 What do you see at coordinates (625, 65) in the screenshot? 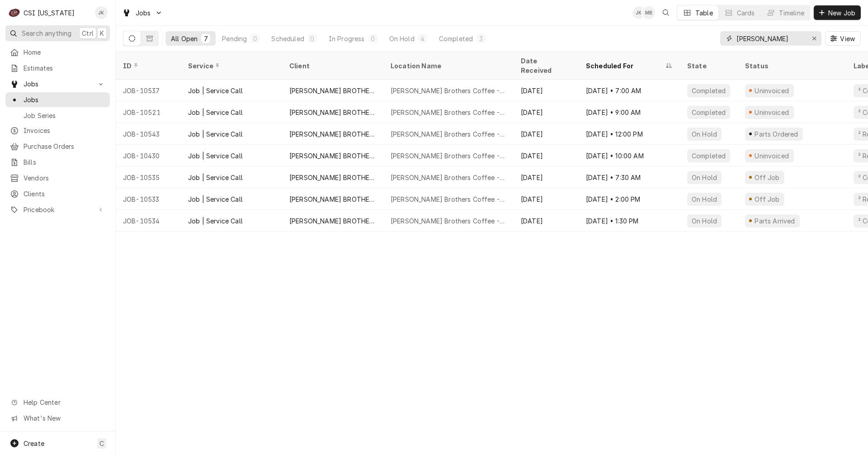
I see `div: Scheduled For` at bounding box center [625, 65].